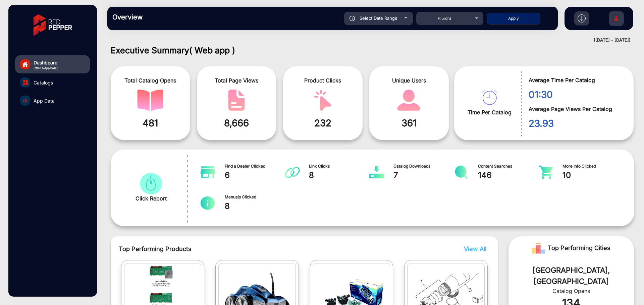 This screenshot has height=305, width=644. I want to click on span: Catalogs, so click(43, 83).